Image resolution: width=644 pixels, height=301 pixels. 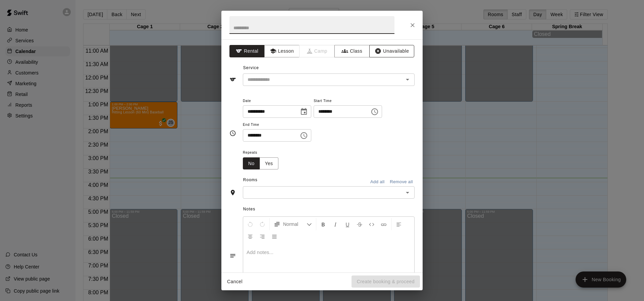 What do you see at coordinates (235, 282) in the screenshot?
I see `button: Cancel` at bounding box center [235, 282].